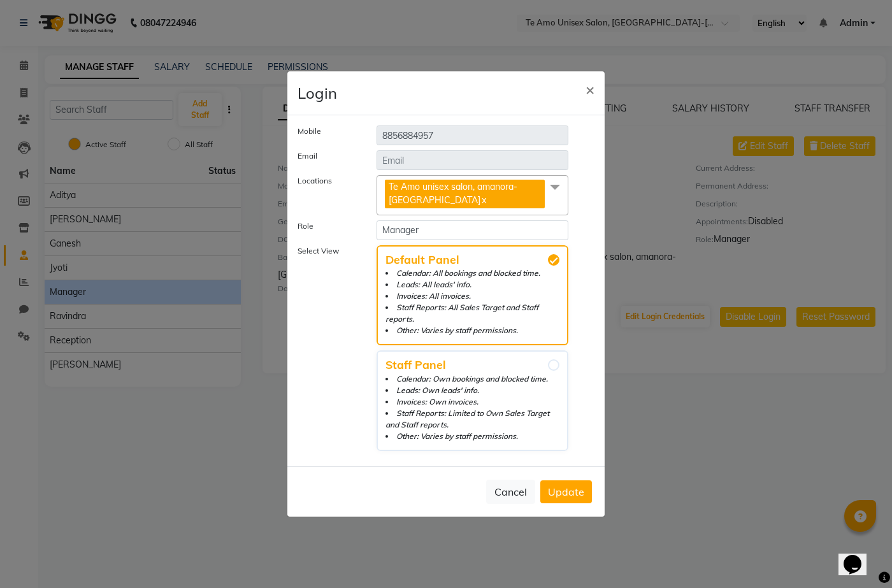 The width and height of the screenshot is (892, 588). Describe the element at coordinates (328, 348) in the screenshot. I see `label: Select View` at that location.